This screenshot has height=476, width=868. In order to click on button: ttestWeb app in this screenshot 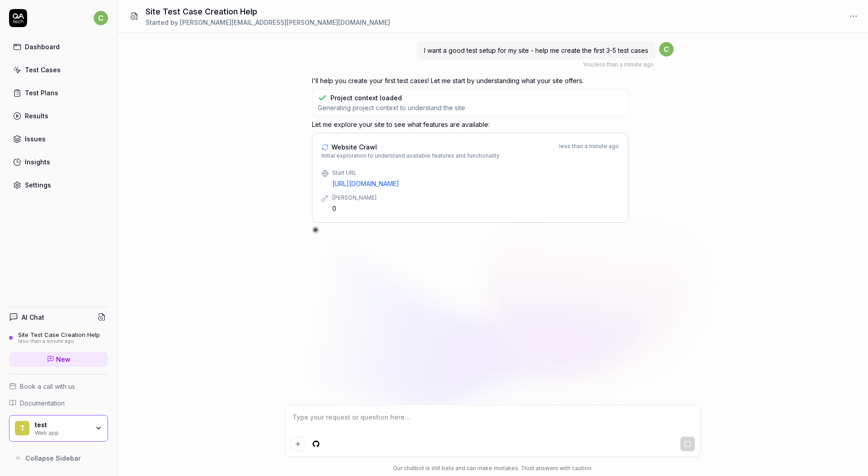, I will do `click(58, 429)`.